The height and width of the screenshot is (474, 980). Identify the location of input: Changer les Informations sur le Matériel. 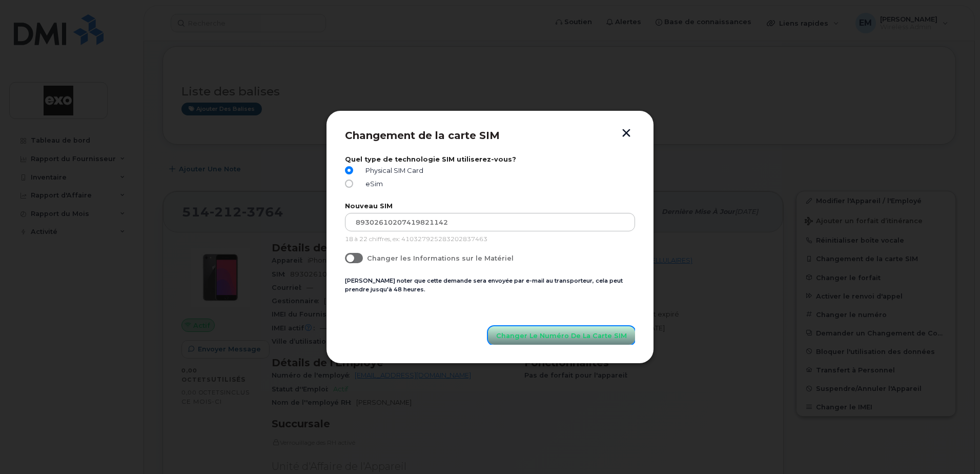
(349, 257).